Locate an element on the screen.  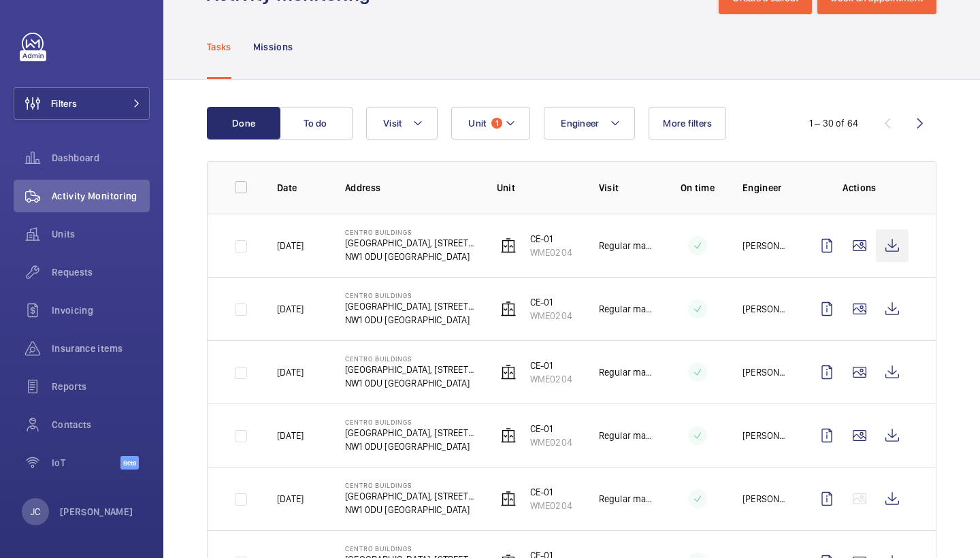
button: Filters is located at coordinates (82, 104).